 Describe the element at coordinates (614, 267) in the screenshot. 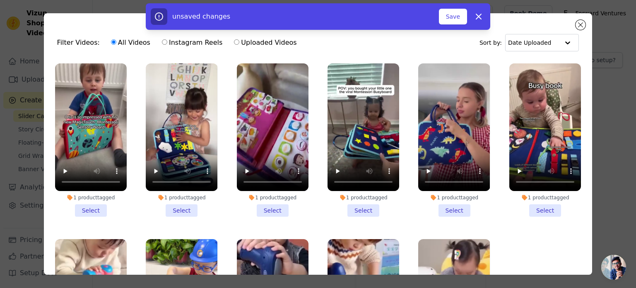

I see `a: Open chat` at that location.